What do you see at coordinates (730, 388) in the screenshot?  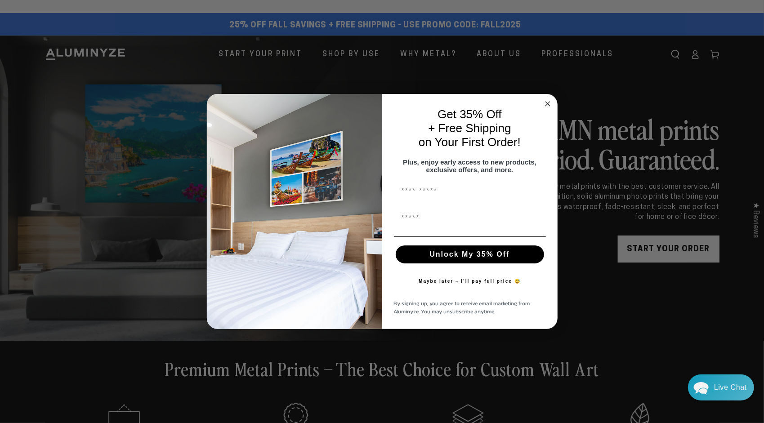 I see `div: Contact Us Directly` at bounding box center [730, 388].